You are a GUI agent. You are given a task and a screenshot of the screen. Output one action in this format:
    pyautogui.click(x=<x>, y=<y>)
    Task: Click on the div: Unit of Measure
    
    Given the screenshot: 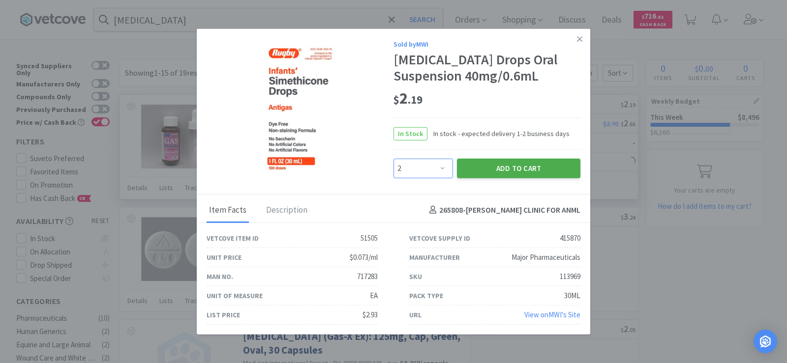 What is the action you would take?
    pyautogui.click(x=235, y=296)
    